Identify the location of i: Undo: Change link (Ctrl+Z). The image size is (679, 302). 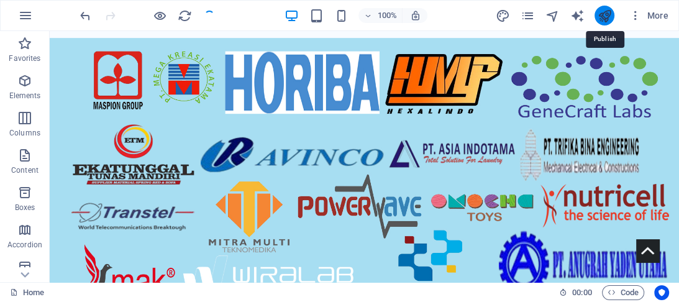
(85, 16).